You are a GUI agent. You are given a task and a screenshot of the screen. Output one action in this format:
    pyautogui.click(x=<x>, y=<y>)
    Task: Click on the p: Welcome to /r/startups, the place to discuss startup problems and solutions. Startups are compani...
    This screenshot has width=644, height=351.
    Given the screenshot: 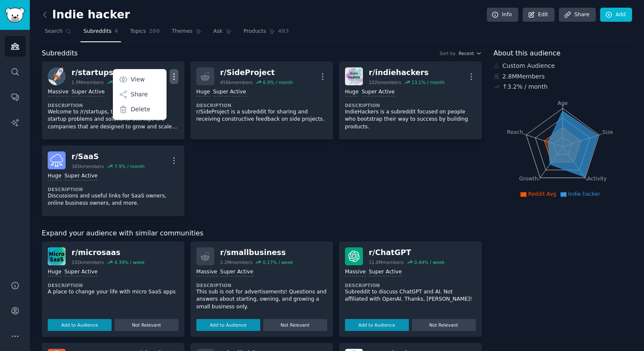 What is the action you would take?
    pyautogui.click(x=113, y=120)
    